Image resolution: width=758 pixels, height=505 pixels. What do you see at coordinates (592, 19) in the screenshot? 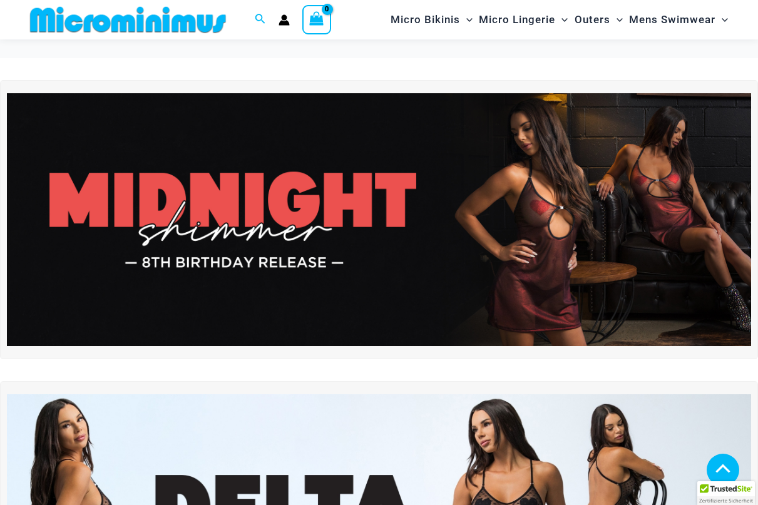
I see `span: Outers` at bounding box center [592, 19].